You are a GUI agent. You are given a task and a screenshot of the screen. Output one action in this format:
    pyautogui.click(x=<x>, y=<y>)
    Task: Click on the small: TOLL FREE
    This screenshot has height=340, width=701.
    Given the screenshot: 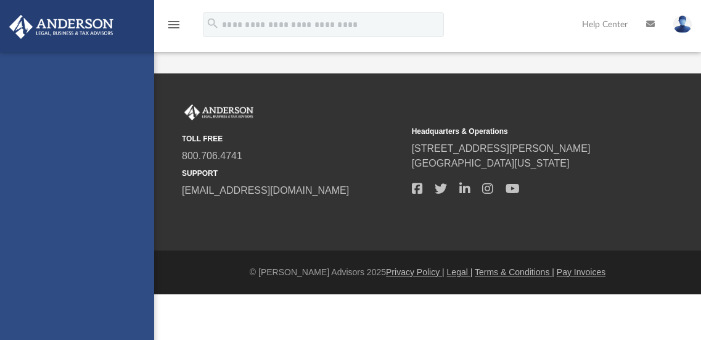 What is the action you would take?
    pyautogui.click(x=292, y=139)
    